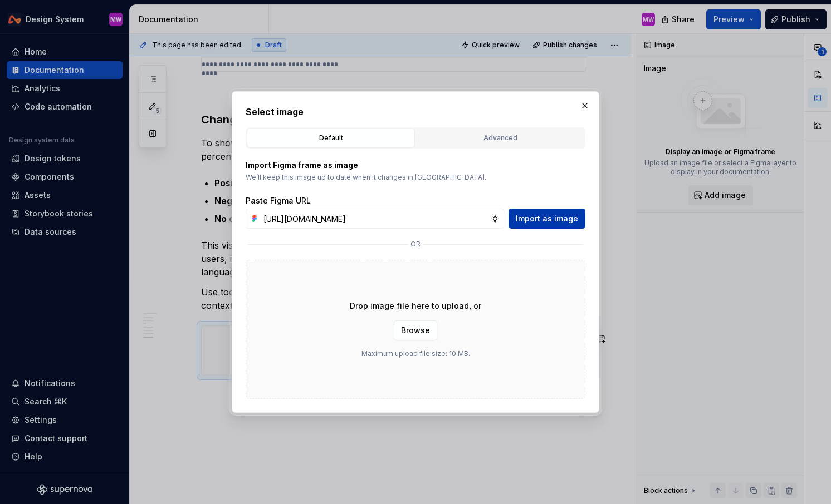 The image size is (831, 504). Describe the element at coordinates (547, 219) in the screenshot. I see `span: Import as image` at that location.